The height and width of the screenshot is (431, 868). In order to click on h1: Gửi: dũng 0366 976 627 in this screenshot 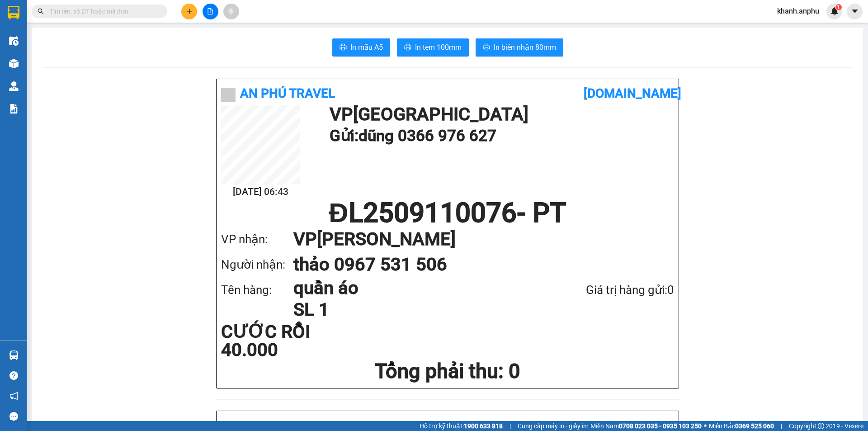, I will do `click(499, 136)`.